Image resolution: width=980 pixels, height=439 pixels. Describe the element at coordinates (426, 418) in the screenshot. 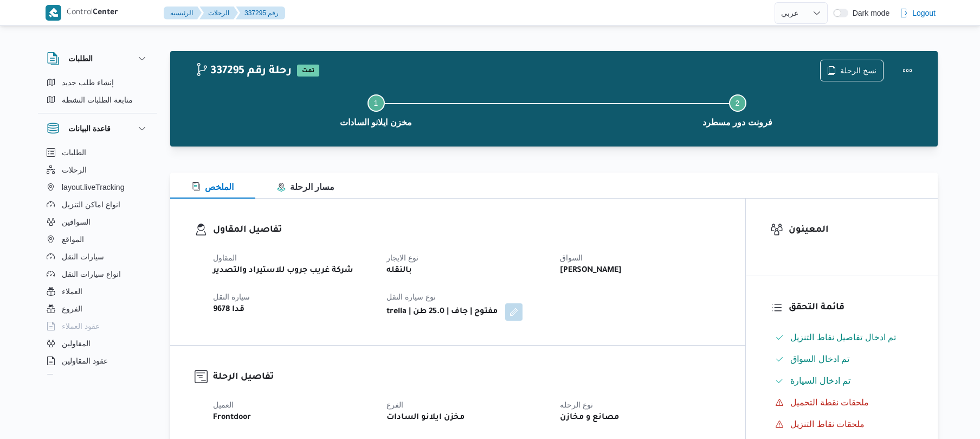

I see `b: مخزن ايلانو السادات` at that location.